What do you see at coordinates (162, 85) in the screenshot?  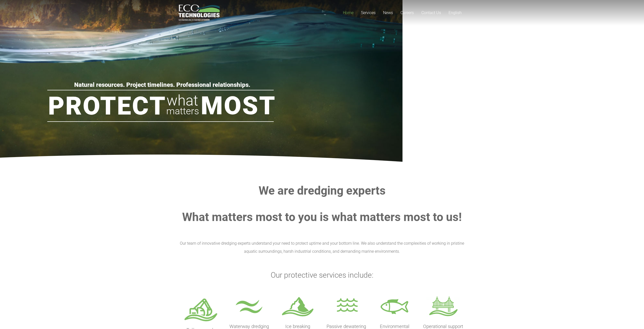 I see `rs-layer: Natural resources. Project timelines. Professional relationships.` at bounding box center [162, 85].